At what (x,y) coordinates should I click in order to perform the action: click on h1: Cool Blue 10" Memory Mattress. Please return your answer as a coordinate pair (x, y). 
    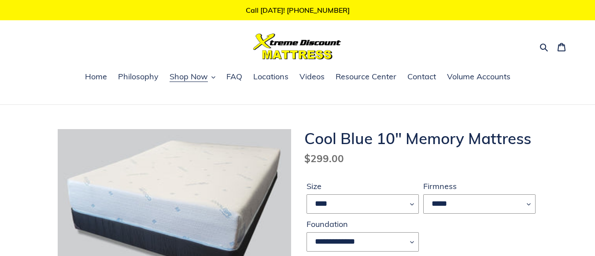
    Looking at the image, I should click on (421, 138).